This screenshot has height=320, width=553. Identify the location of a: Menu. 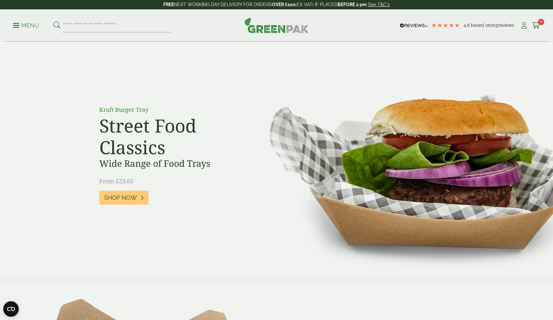
(26, 25).